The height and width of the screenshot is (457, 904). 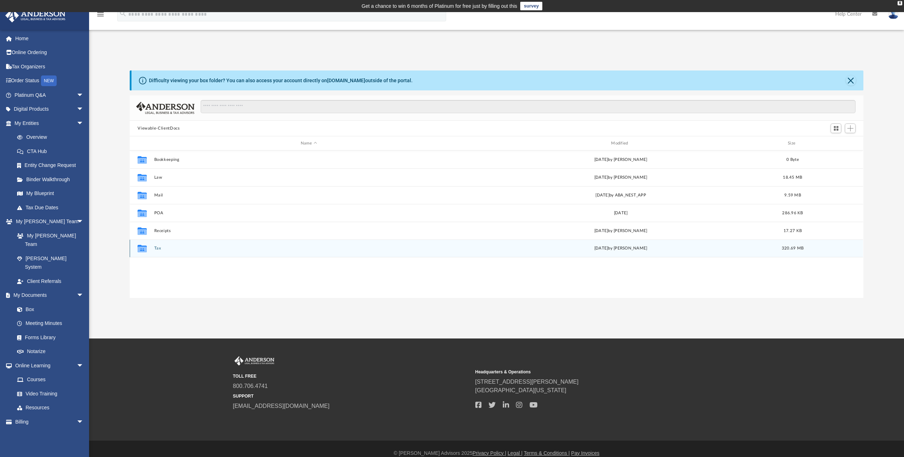 What do you see at coordinates (439, 6) in the screenshot?
I see `div: Get a chance to win 6 months of Platinum for free just by filling out this` at bounding box center [439, 6].